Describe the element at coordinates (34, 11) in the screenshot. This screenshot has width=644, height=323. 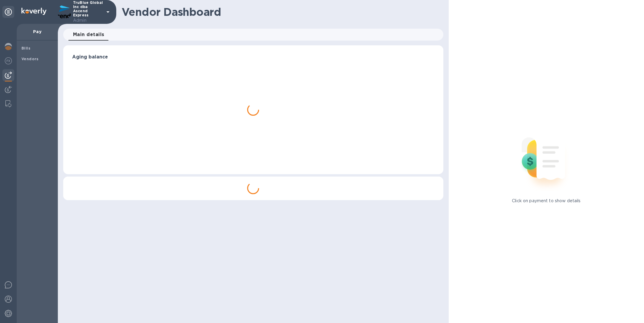
I see `img: Logo` at that location.